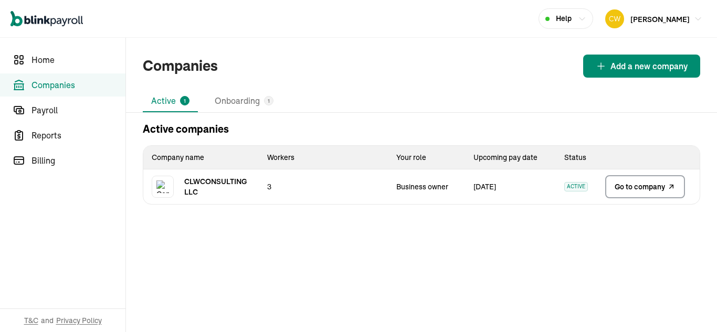  What do you see at coordinates (323, 187) in the screenshot?
I see `td: 3` at bounding box center [323, 187].